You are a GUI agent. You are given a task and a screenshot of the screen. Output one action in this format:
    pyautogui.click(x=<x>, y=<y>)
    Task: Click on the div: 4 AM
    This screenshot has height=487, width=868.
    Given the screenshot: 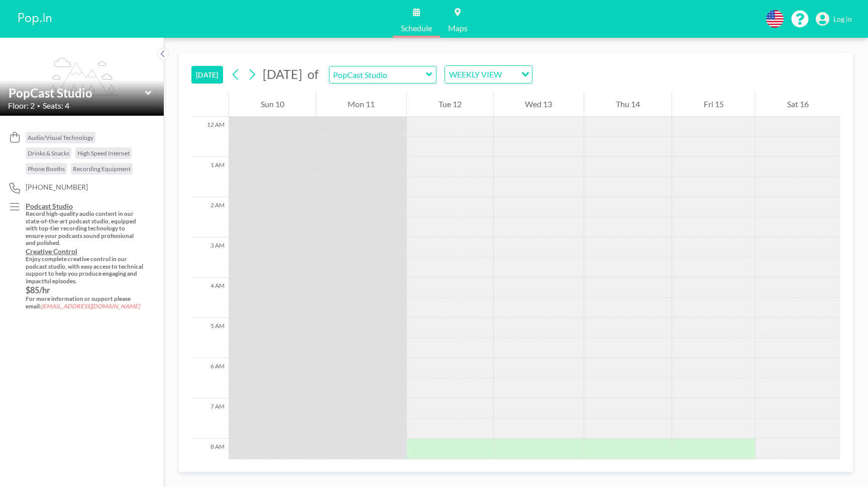 What is the action you would take?
    pyautogui.click(x=210, y=297)
    